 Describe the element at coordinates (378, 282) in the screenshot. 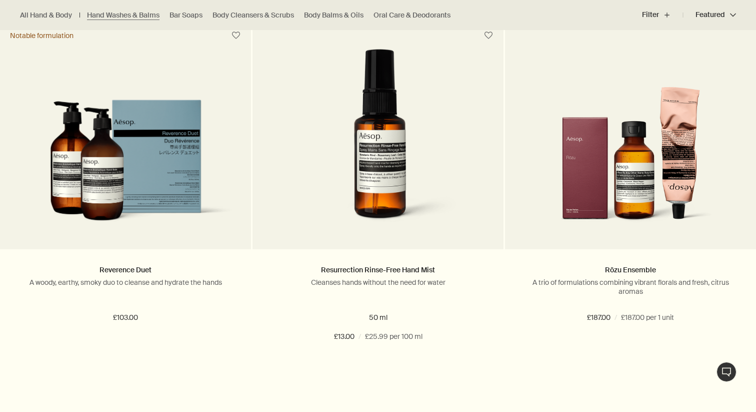

I see `p: Cleanses hands without the need for water` at that location.